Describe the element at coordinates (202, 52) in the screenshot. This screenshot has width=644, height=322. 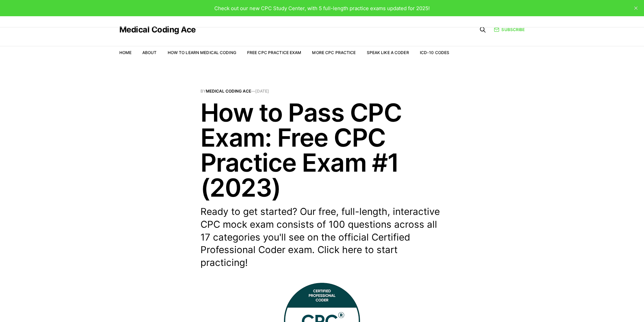
I see `a: How to Learn Medical Coding` at that location.